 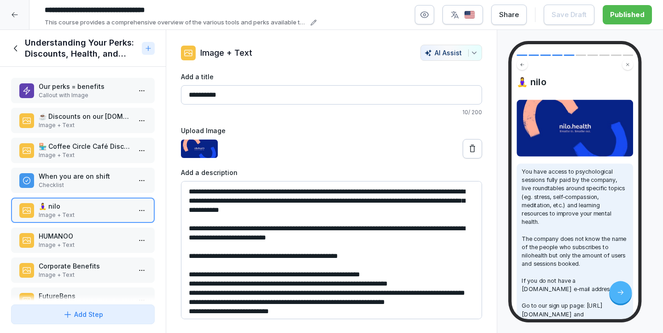 I want to click on label: Add a description, so click(x=332, y=172).